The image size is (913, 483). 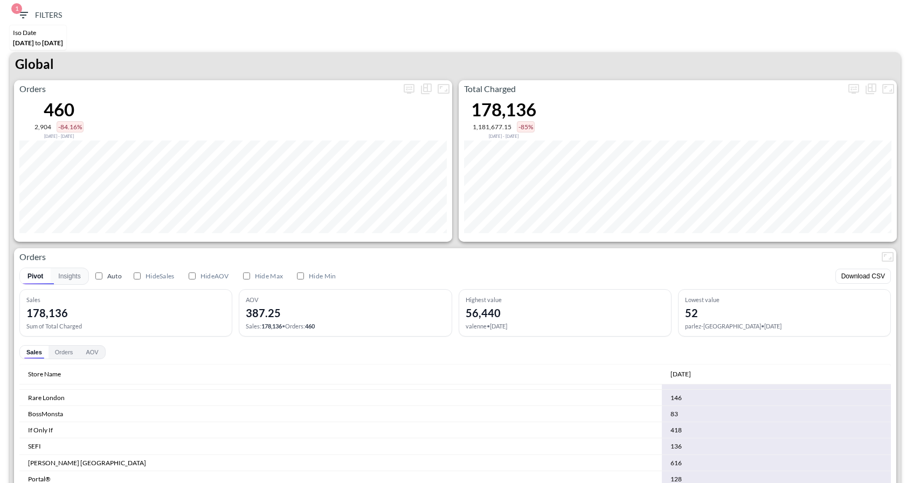 I want to click on span: 1, so click(x=17, y=9).